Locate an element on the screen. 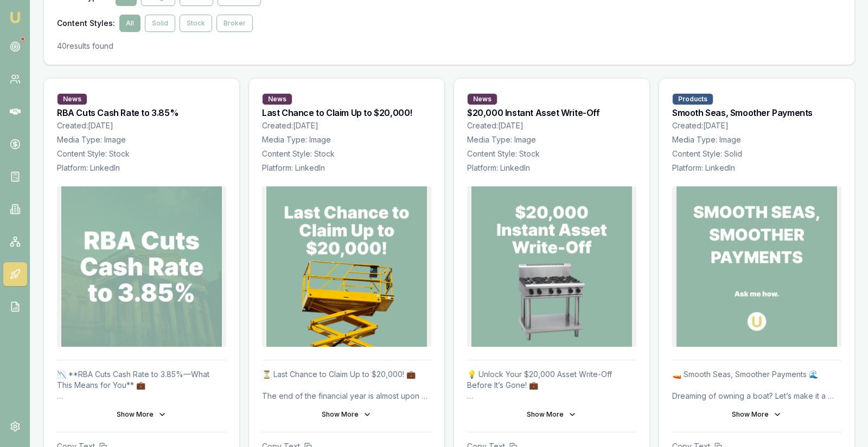 The width and height of the screenshot is (868, 447). h3: Last Chance to Claim Up to $20,000! is located at coordinates (346, 113).